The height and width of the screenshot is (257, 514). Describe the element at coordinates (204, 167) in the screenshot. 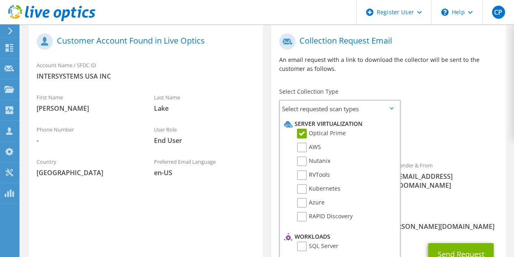

I see `div: Preferred Email Language` at that location.